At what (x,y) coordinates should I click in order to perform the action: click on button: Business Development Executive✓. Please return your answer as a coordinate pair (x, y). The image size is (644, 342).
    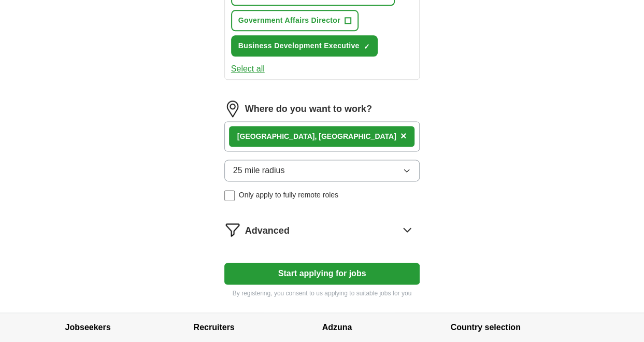
    Looking at the image, I should click on (305, 45).